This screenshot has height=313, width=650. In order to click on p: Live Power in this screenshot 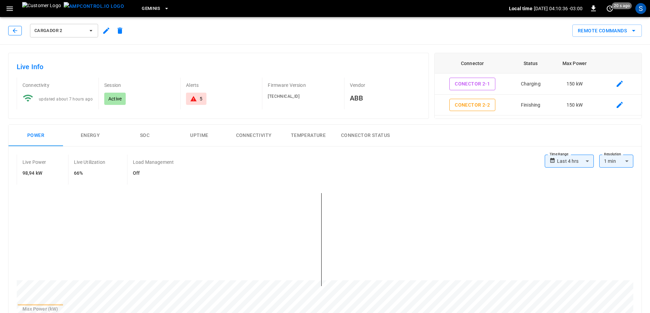, I will do `click(34, 162)`.